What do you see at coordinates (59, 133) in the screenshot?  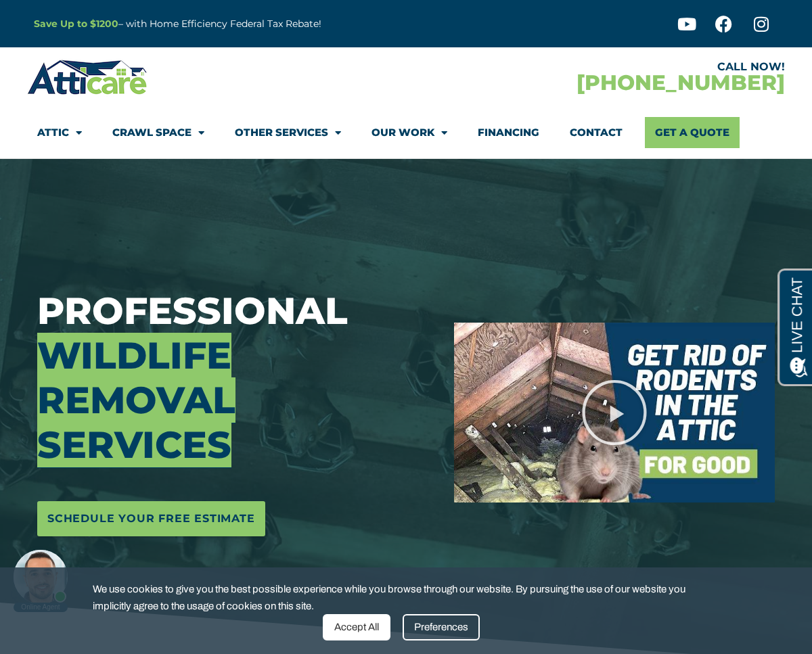 I see `a: Attic` at bounding box center [59, 133].